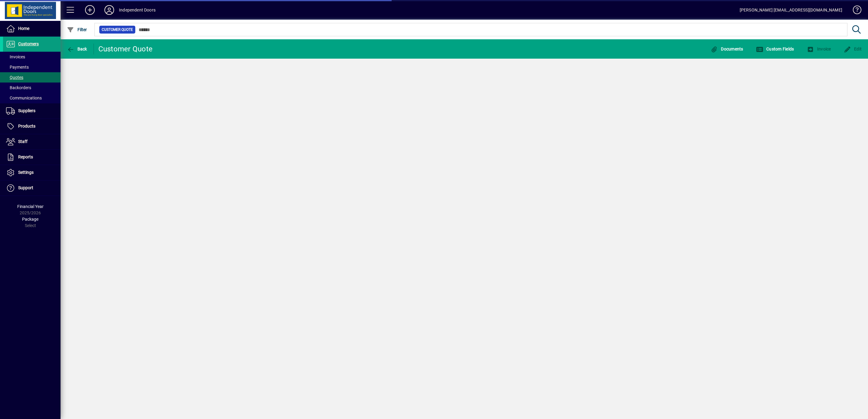  What do you see at coordinates (32, 157) in the screenshot?
I see `a: Reports` at bounding box center [32, 157].